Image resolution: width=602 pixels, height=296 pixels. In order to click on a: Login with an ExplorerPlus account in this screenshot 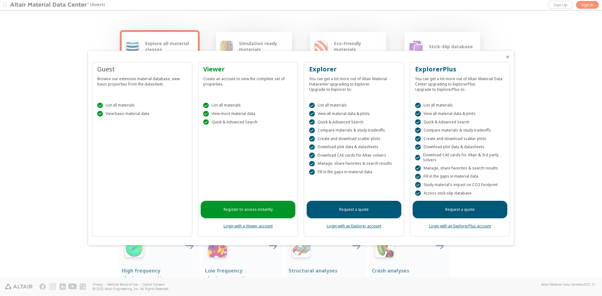, I will do `click(460, 226)`.